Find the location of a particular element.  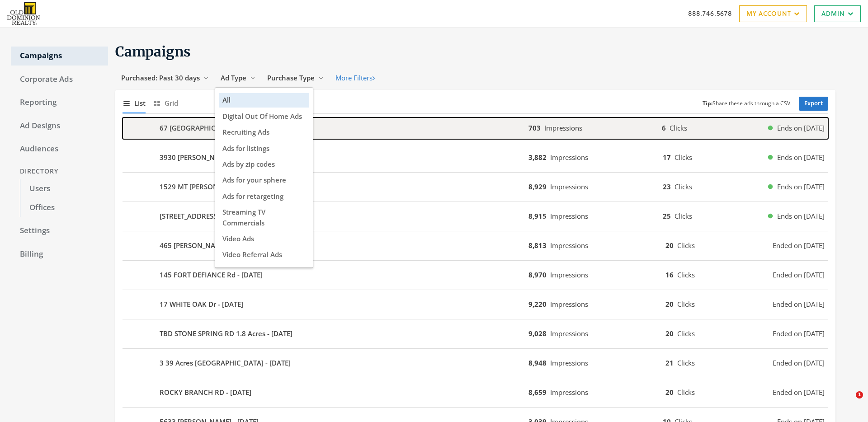

b: 3,882 is located at coordinates (537, 157).